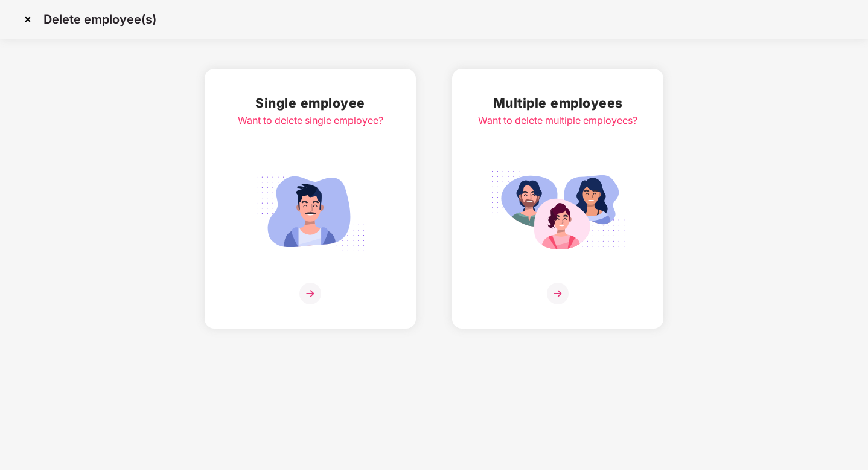 Image resolution: width=868 pixels, height=470 pixels. What do you see at coordinates (310, 211) in the screenshot?
I see `img: svg+xml;base64,PHN2ZyB4bWxucz0iaHR0cDovL3d3dy53My5vcmcvMjAwMC9zdmciIGlkPSJTaW5nbGVfZW1wbG95ZWUiIH...` at bounding box center [310, 211].